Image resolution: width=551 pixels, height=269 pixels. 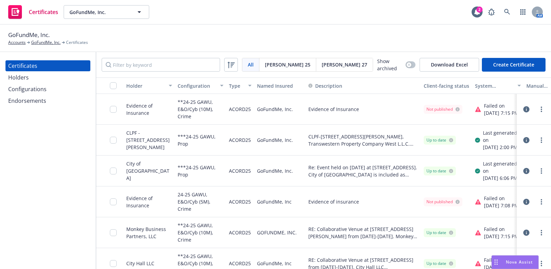 I want to click on div: 2, so click(x=480, y=10).